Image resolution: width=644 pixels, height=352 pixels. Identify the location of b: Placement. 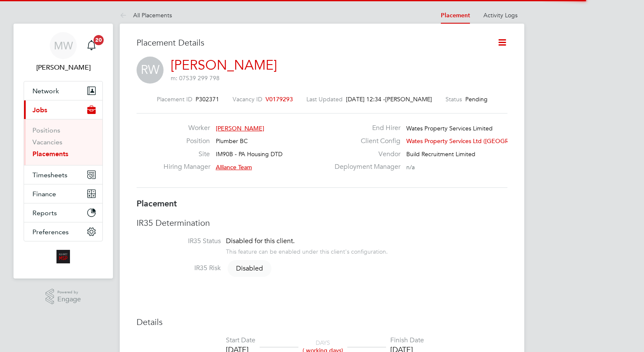
(157, 203).